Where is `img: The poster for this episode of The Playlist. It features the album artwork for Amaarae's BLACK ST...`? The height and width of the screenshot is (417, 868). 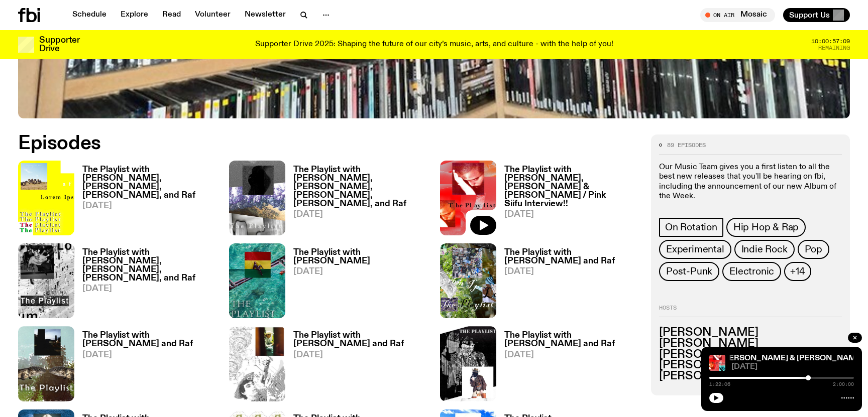
img: The poster for this episode of The Playlist. It features the album artwork for Amaarae's BLACK ST... is located at coordinates (257, 281).